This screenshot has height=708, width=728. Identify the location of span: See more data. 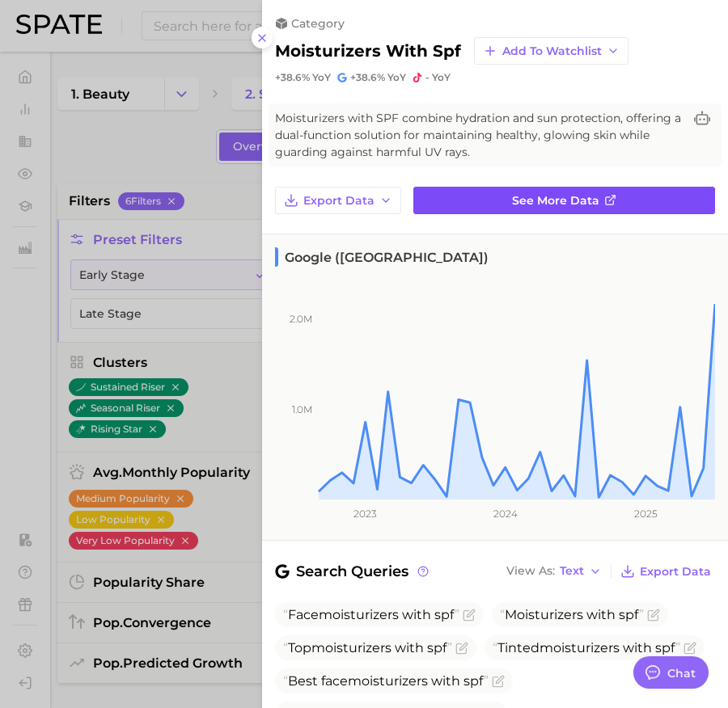
(556, 201).